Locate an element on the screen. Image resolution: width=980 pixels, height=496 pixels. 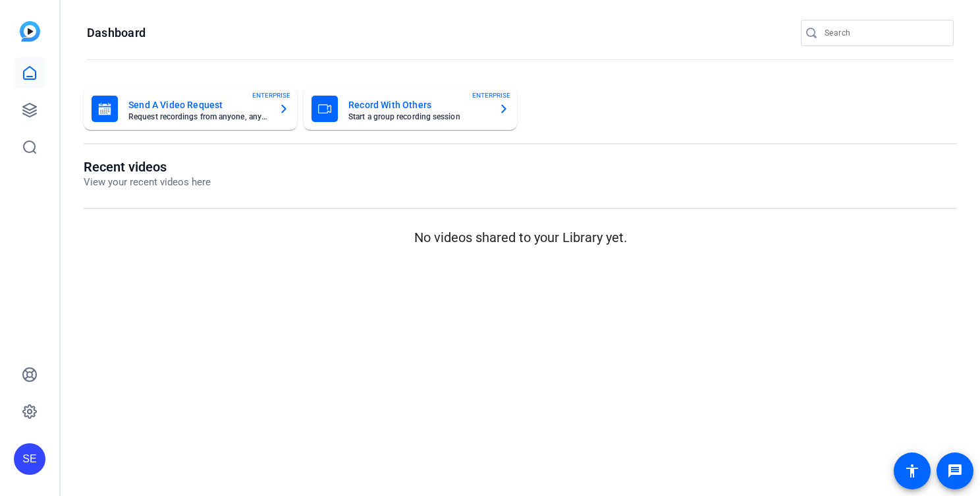
mat-icon: message is located at coordinates (955, 471).